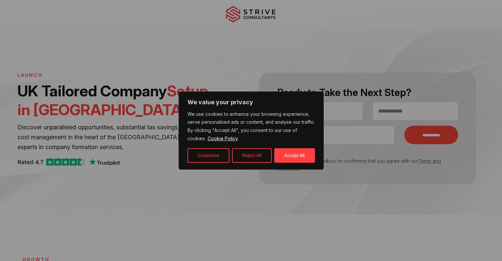 This screenshot has width=502, height=261. Describe the element at coordinates (294, 155) in the screenshot. I see `button: Accept All` at that location.